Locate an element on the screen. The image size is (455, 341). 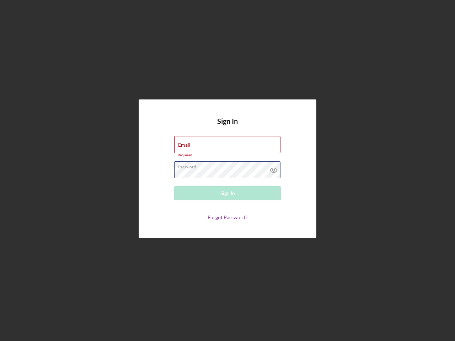
label: Password is located at coordinates (229, 166).